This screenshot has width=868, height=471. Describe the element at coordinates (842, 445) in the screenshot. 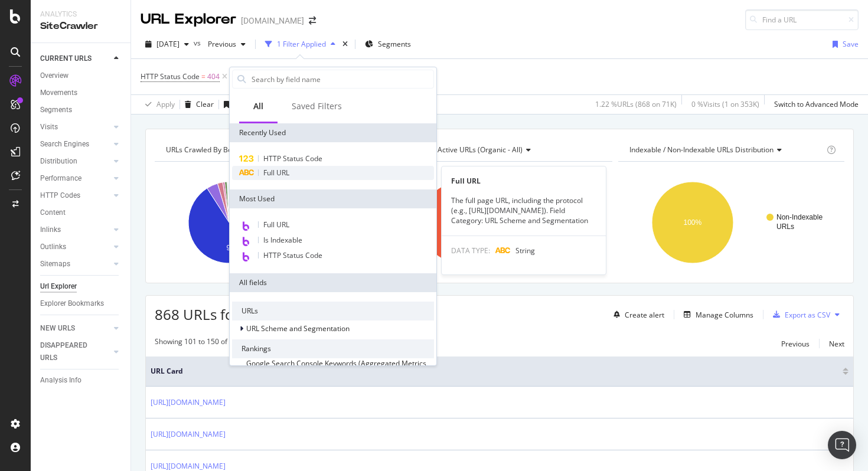

I see `div: Open Intercom Messenger` at that location.